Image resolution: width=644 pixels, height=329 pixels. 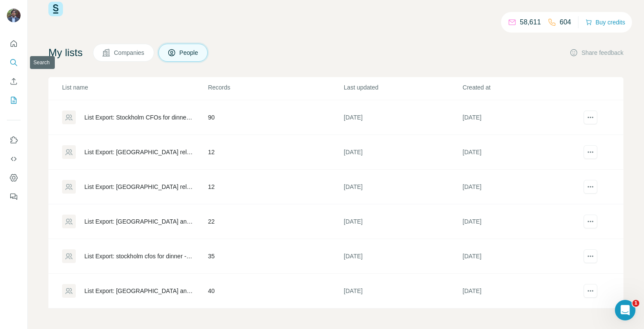 What do you see at coordinates (13, 81) in the screenshot?
I see `button: Enrich CSV` at bounding box center [13, 81].